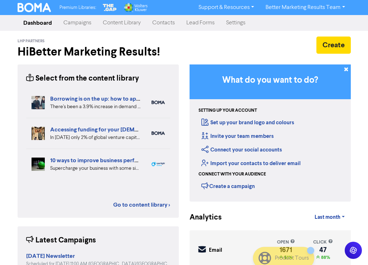 The image size is (368, 265). What do you see at coordinates (61, 240) in the screenshot?
I see `div: Latest Campaigns` at bounding box center [61, 240].